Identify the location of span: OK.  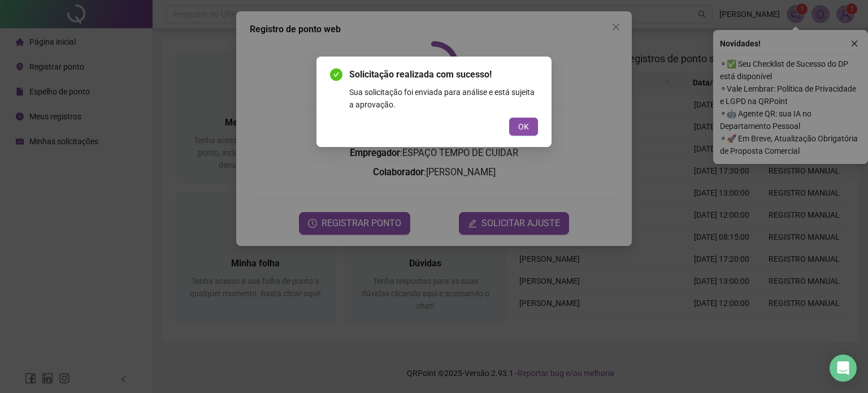
(523, 127).